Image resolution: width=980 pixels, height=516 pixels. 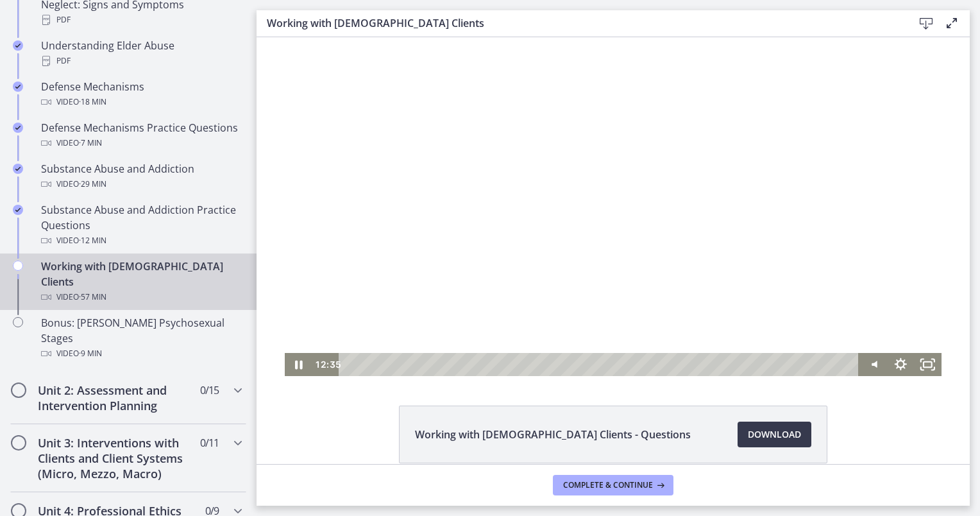 What do you see at coordinates (93, 184) in the screenshot?
I see `span: · 29 min` at bounding box center [93, 184].